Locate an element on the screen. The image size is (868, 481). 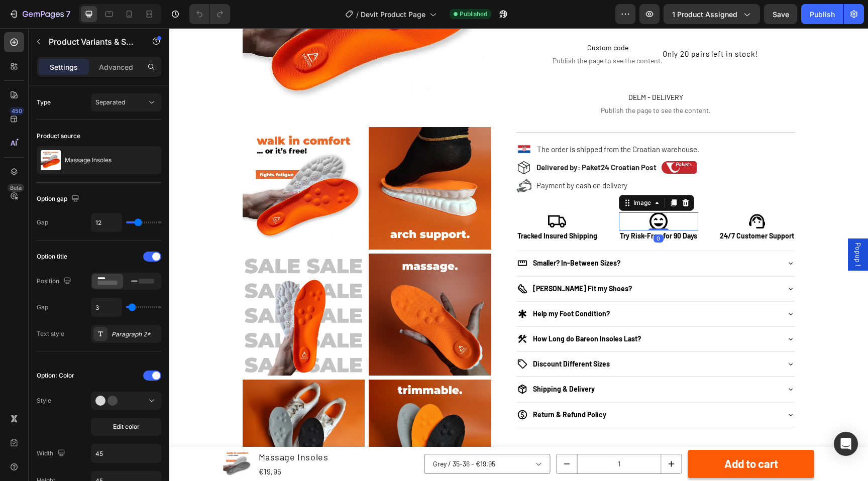
div: Width is located at coordinates (52, 454).